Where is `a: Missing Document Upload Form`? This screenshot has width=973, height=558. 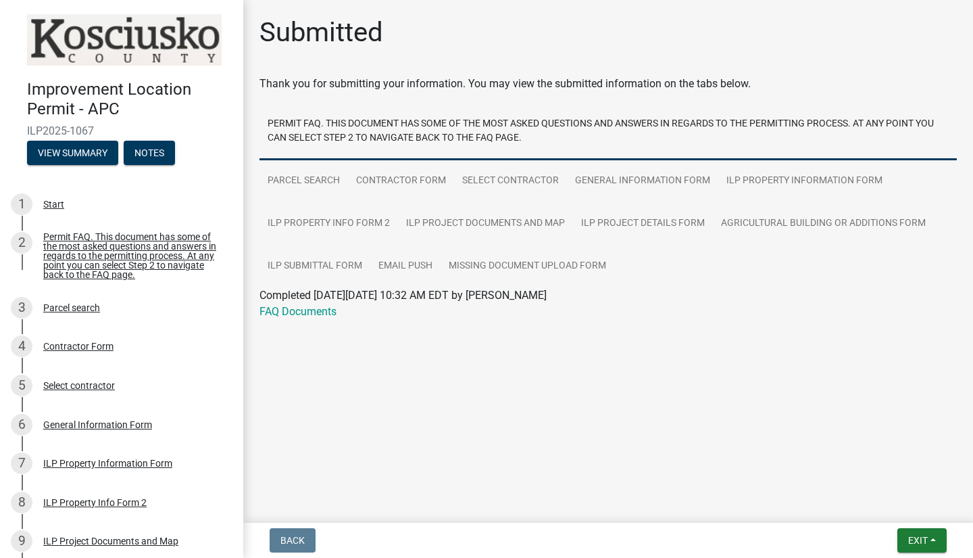 a: Missing Document Upload Form is located at coordinates (527, 266).